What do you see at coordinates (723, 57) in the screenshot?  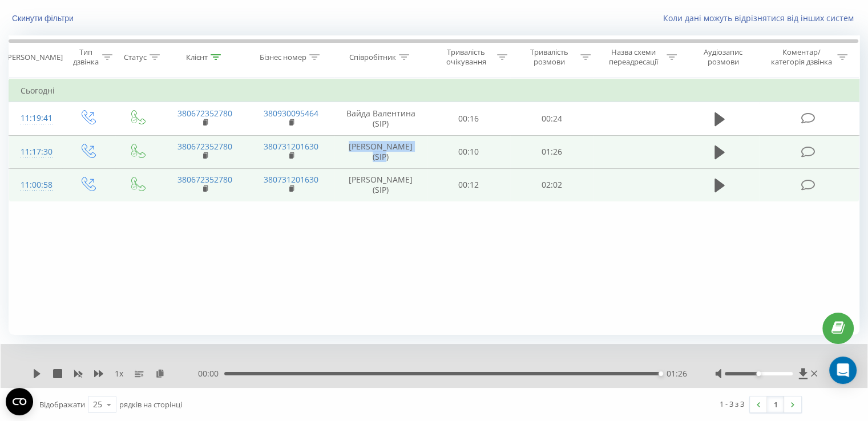 I see `div: Аудіозапис розмови` at bounding box center [723, 57].